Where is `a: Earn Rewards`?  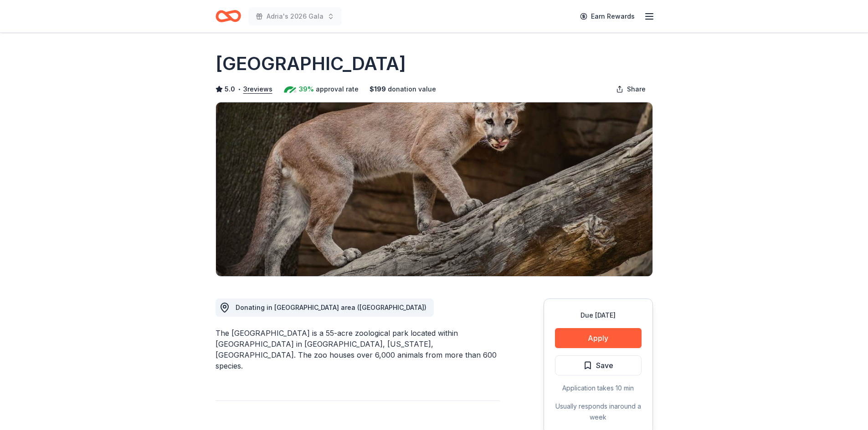 a: Earn Rewards is located at coordinates (607, 17).